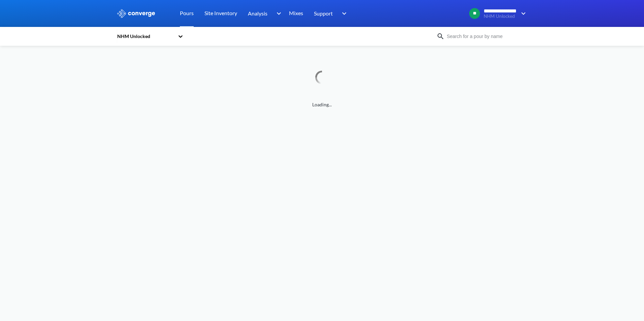  What do you see at coordinates (323, 13) in the screenshot?
I see `span: Support` at bounding box center [323, 13].